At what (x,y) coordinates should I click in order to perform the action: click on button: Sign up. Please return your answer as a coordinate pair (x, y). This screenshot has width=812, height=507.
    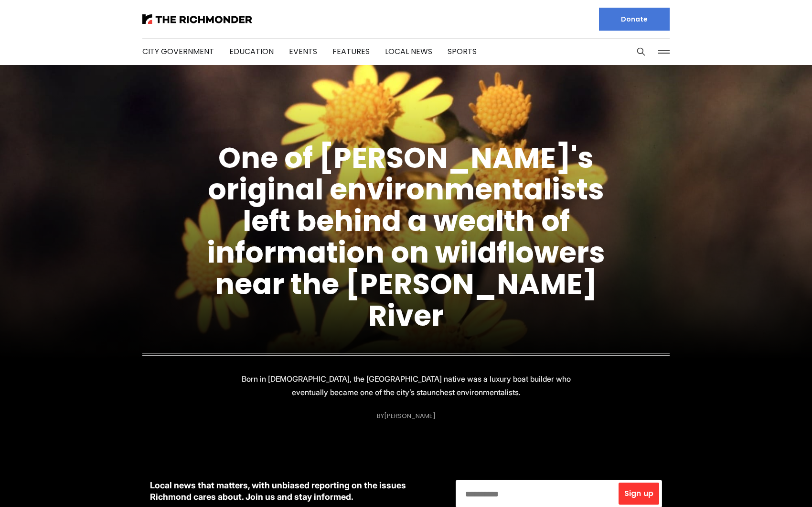
    Looking at the image, I should click on (639, 494).